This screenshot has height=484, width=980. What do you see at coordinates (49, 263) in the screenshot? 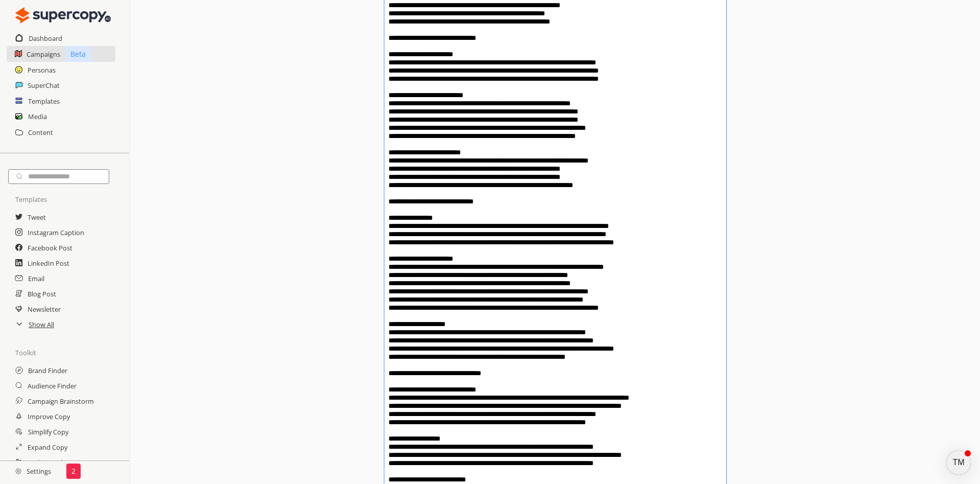
I see `a: LinkedIn Post` at bounding box center [49, 263].